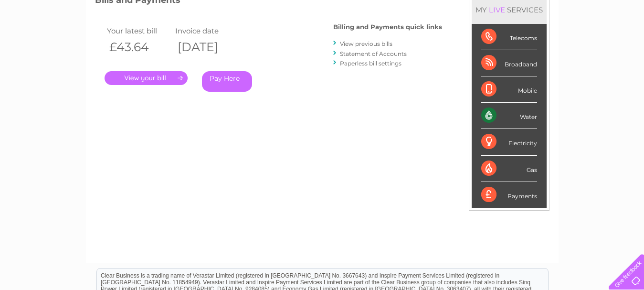 This screenshot has height=290, width=644. I want to click on h4: Billing and Payments quick links, so click(388, 27).